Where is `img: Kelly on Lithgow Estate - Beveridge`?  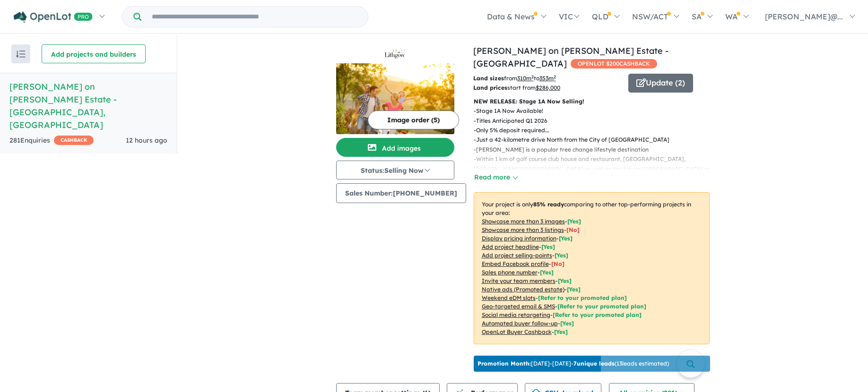 img: Kelly on Lithgow Estate - Beveridge is located at coordinates (395, 99).